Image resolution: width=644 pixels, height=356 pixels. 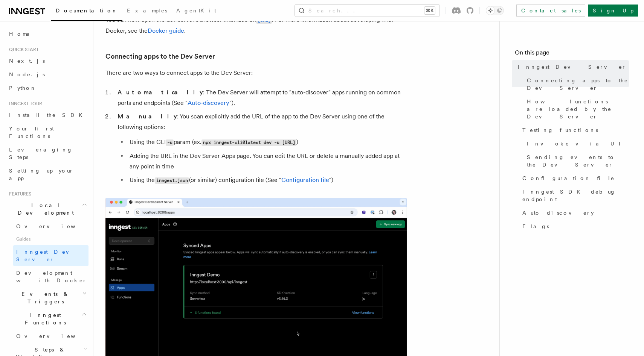 What do you see at coordinates (47, 298) in the screenshot?
I see `button: Events & Triggers` at bounding box center [47, 298].